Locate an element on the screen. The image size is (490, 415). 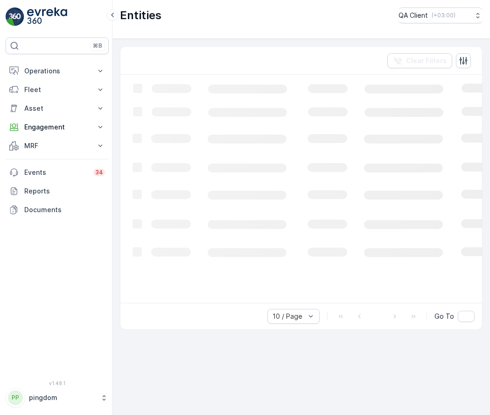
span: v 1.48.1 is located at coordinates (57, 383).